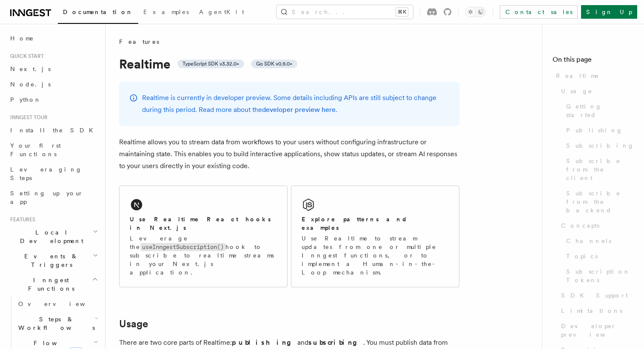 The image size is (644, 349). What do you see at coordinates (598, 202) in the screenshot?
I see `a: Subscribe from the backend` at bounding box center [598, 202].